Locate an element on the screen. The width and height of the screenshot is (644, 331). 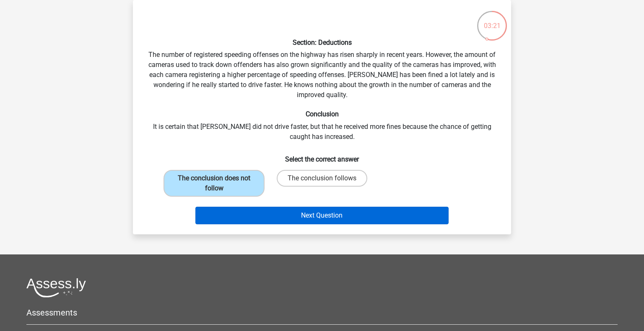
div: 03:21 is located at coordinates (492, 20).